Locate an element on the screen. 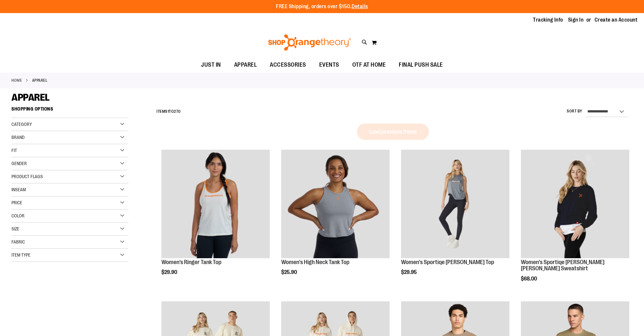 The height and width of the screenshot is (336, 644). strong: Shopping Options is located at coordinates (70, 110).